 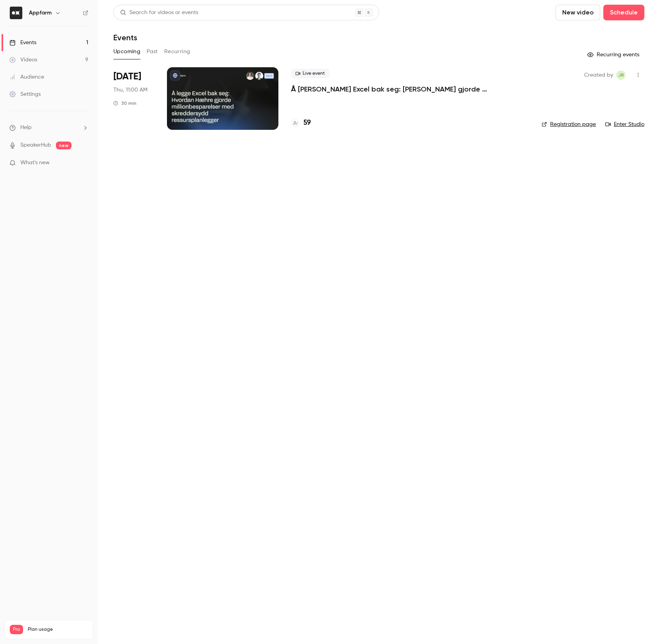 What do you see at coordinates (23, 60) in the screenshot?
I see `div: Videos` at bounding box center [23, 60].